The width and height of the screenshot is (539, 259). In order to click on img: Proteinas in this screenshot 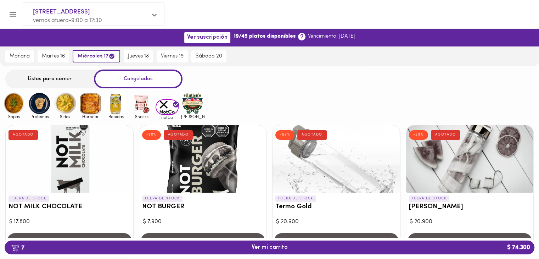, I will do `click(39, 103)`.